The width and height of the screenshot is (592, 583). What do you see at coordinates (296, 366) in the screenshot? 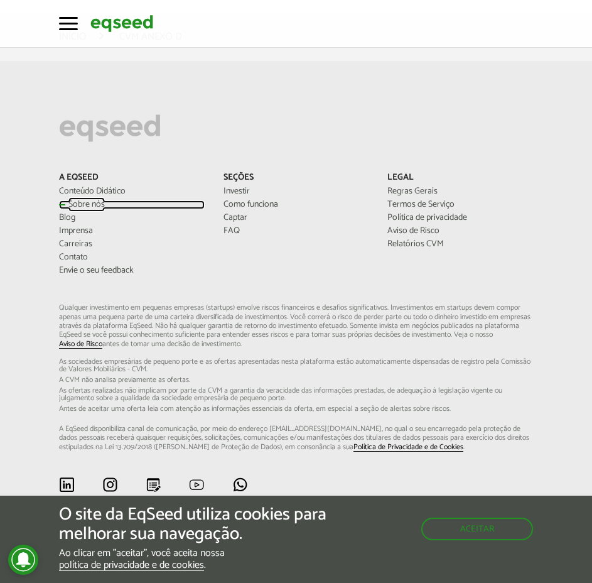
I see `span: As sociedades empresárias de pequeno porte e as ofertas apresentadas nesta plataforma estão aut...` at bounding box center [296, 366].